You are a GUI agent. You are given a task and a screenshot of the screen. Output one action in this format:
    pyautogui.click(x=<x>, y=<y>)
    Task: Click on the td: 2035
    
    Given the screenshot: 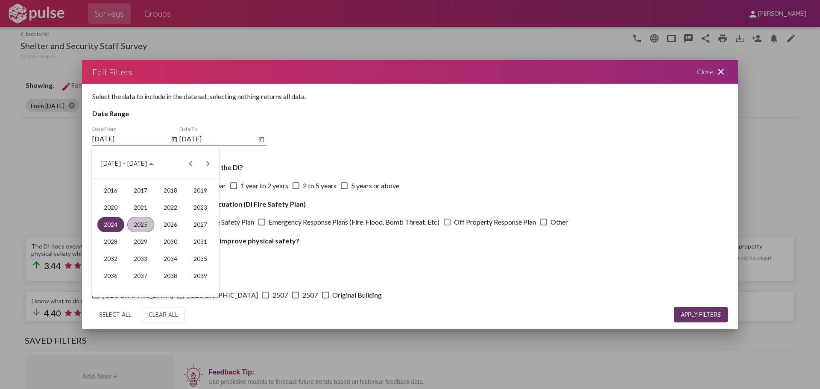 What is the action you would take?
    pyautogui.click(x=200, y=259)
    